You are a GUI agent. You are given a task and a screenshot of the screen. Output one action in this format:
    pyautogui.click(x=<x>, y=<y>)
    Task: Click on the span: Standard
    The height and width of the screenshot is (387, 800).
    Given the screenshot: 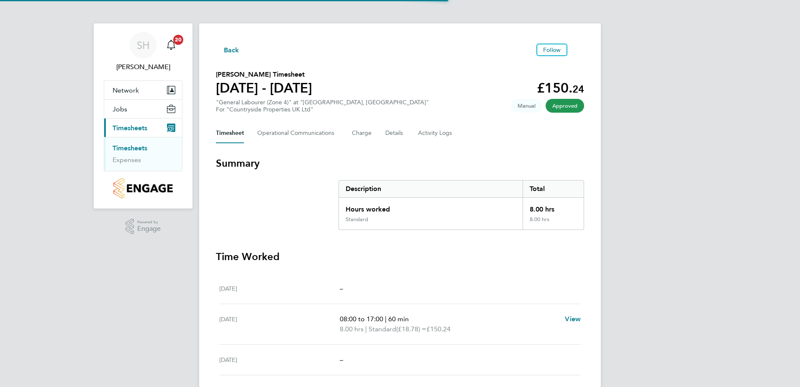 What is the action you would take?
    pyautogui.click(x=383, y=329)
    